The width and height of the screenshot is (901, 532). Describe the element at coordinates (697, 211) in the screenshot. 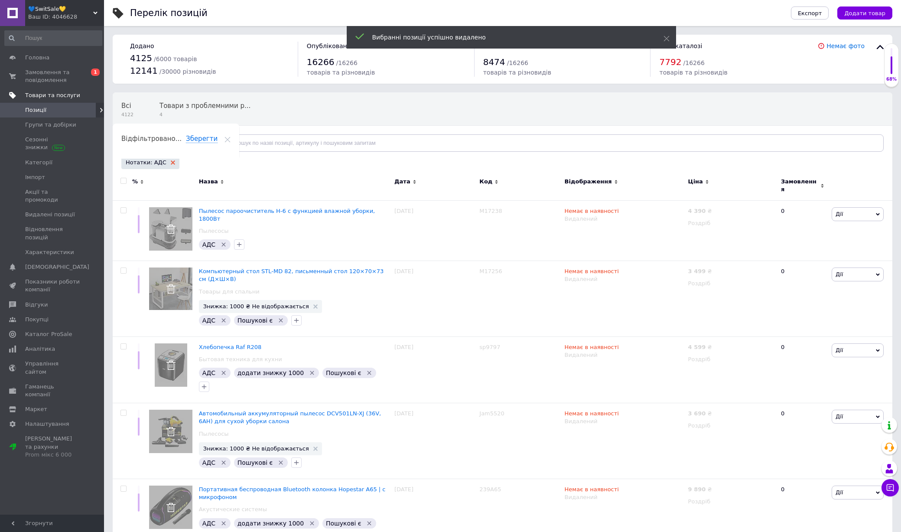

I see `b: 4 390` at that location.